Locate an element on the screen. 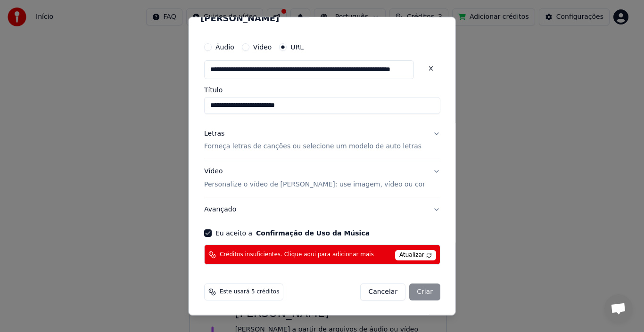 The height and width of the screenshot is (332, 644). label: Eu aceito a is located at coordinates (292, 233).